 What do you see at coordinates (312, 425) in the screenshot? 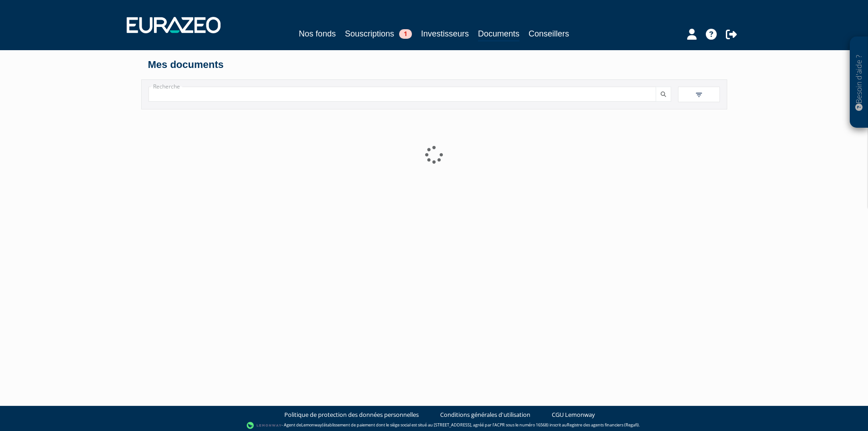
I see `a: Lemonway` at bounding box center [312, 425].